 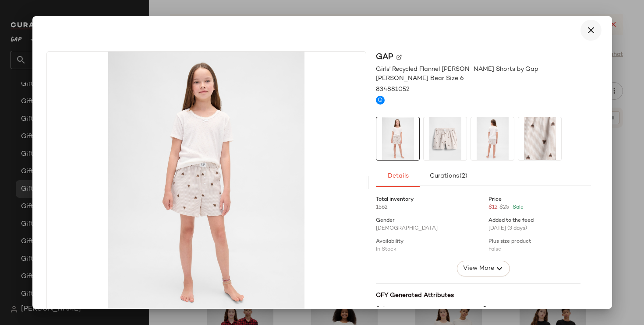 I want to click on img: cn60750081.jpg, so click(x=445, y=139).